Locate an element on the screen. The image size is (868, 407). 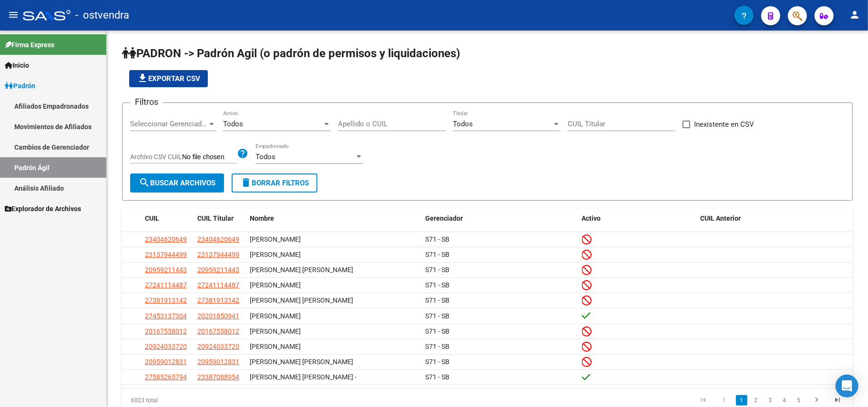
a: 1 is located at coordinates (742, 401).